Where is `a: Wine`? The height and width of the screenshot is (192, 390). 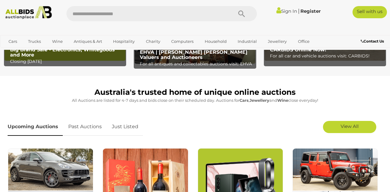 a: Wine is located at coordinates (57, 41).